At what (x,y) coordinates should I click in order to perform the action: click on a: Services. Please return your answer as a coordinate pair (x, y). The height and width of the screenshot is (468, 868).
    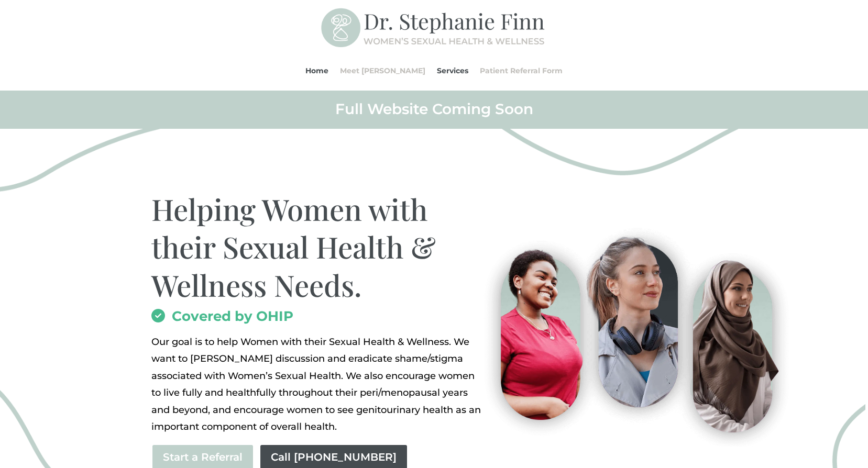
    Looking at the image, I should click on (453, 70).